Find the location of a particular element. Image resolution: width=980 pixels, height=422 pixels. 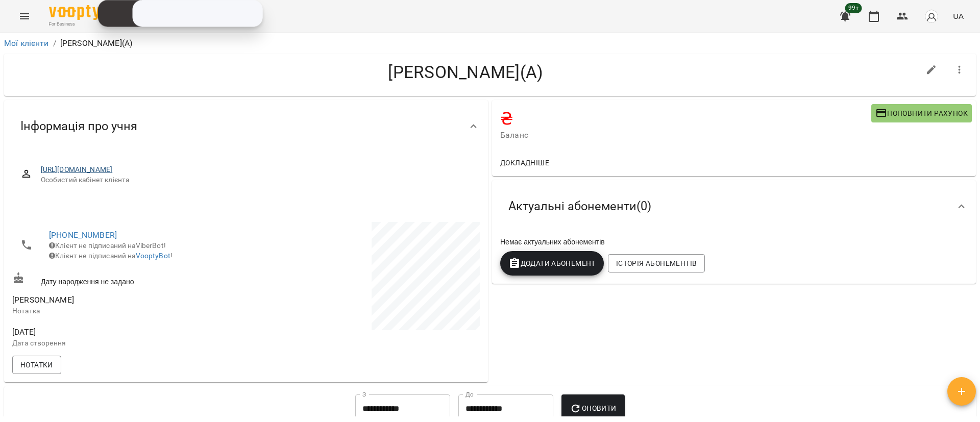

span: Нотатки is located at coordinates (37, 365).